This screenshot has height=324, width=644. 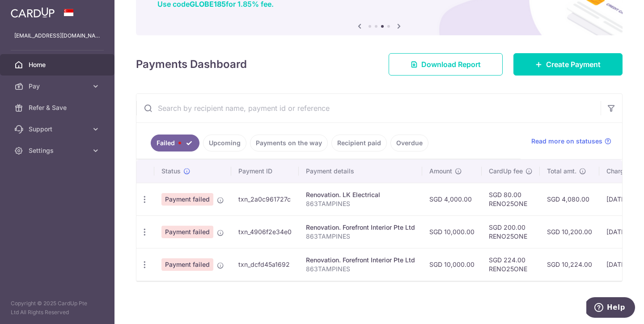 What do you see at coordinates (58, 129) in the screenshot?
I see `span: Support` at bounding box center [58, 129].